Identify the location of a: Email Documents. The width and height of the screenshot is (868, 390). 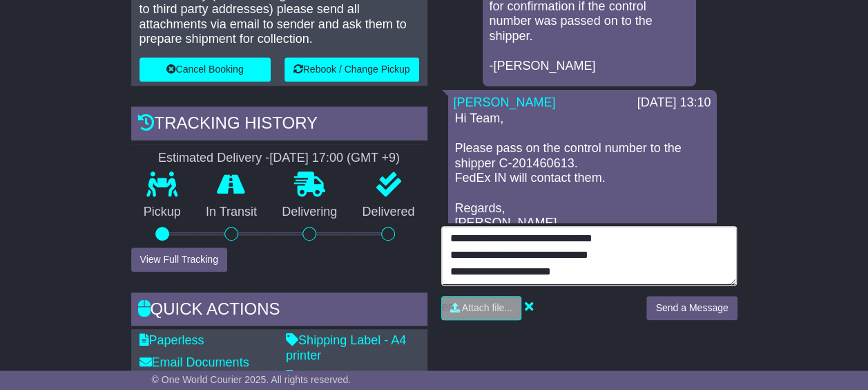
(194, 362).